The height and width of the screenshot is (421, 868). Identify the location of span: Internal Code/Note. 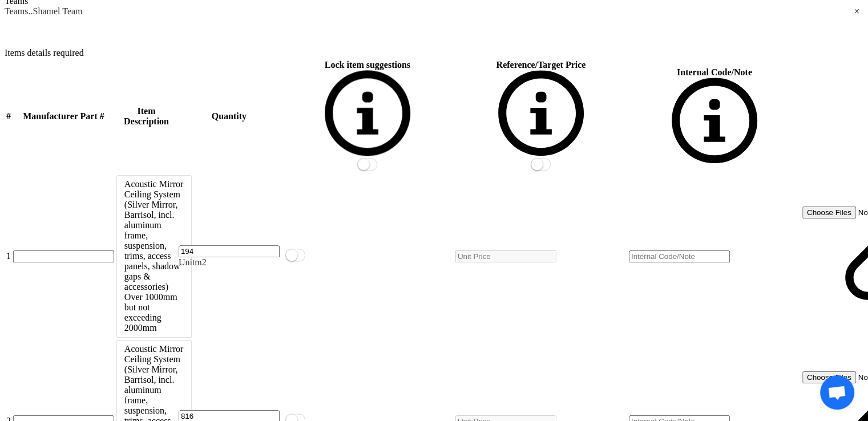
(714, 72).